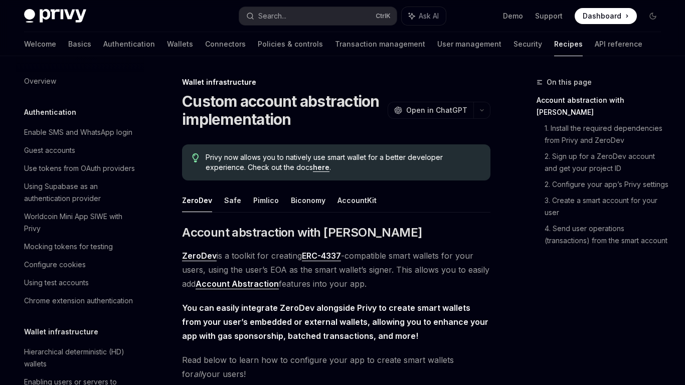 The height and width of the screenshot is (385, 685). Describe the element at coordinates (80, 44) in the screenshot. I see `a: Basics` at that location.